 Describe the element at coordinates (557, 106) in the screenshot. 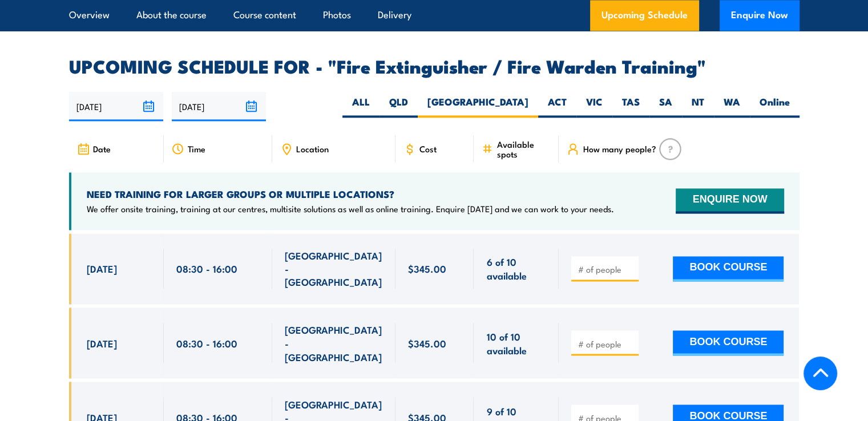

I see `label: ACT` at that location.